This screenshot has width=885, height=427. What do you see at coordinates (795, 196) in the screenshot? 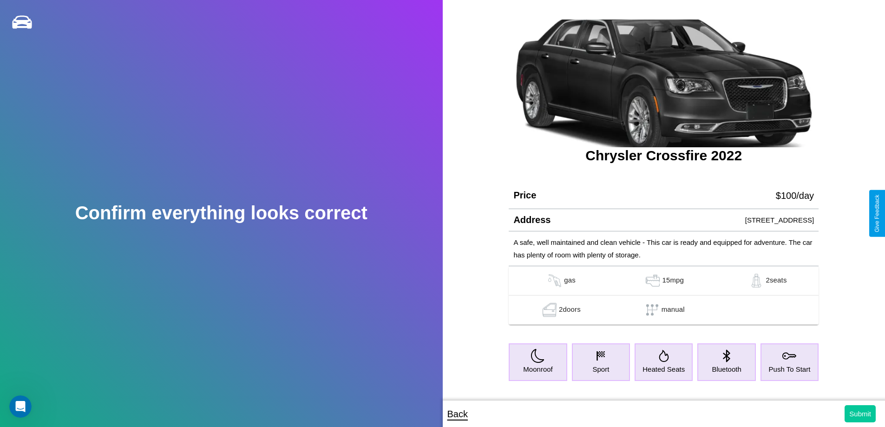
I see `p: $ 100 /day` at bounding box center [795, 196].